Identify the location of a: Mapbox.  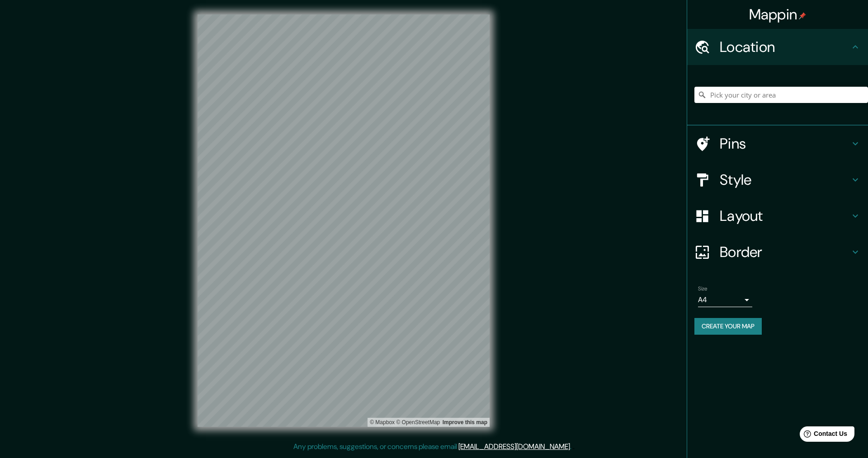
(382, 422).